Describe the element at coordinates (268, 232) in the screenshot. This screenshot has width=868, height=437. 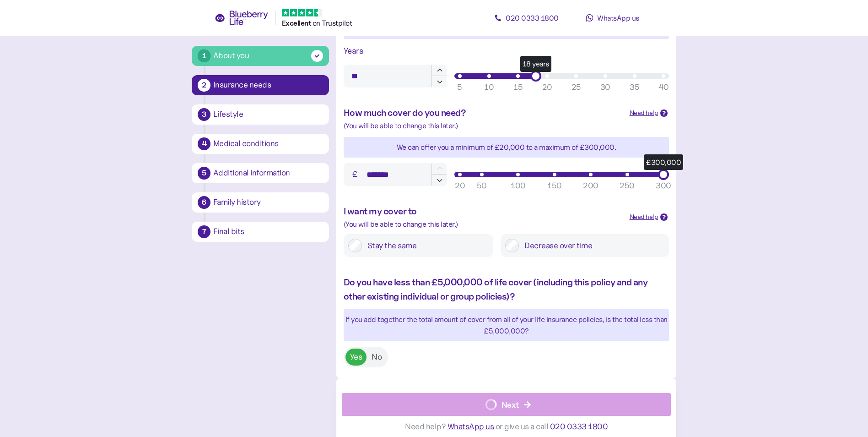
I see `div: Final bits` at that location.